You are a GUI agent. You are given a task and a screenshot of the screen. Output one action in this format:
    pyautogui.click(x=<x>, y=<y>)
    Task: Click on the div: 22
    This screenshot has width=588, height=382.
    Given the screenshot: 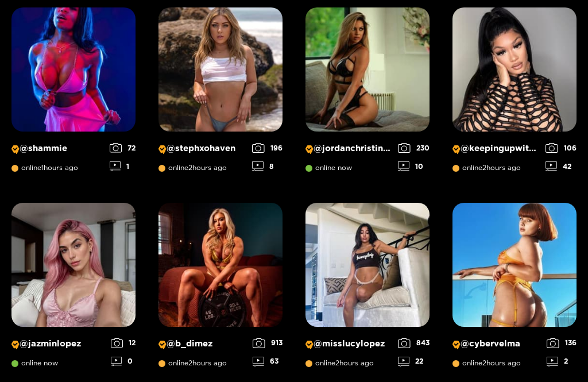 What is the action you would take?
    pyautogui.click(x=413, y=361)
    